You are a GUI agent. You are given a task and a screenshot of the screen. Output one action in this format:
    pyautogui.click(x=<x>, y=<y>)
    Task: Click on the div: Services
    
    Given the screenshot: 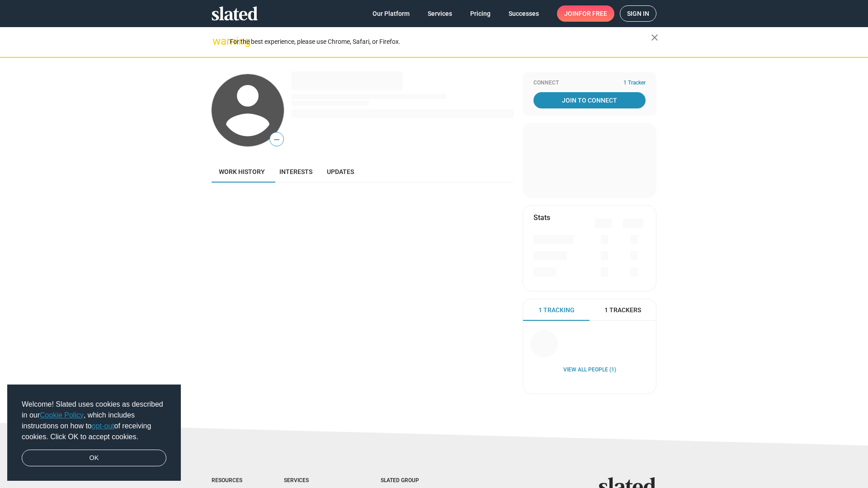 What is the action you would take?
    pyautogui.click(x=314, y=481)
    